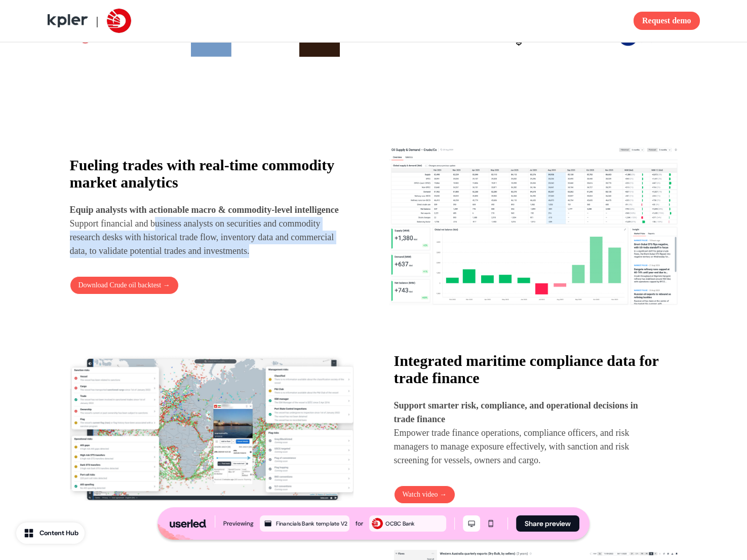  What do you see at coordinates (59, 533) in the screenshot?
I see `div: Content Hub` at bounding box center [59, 533].